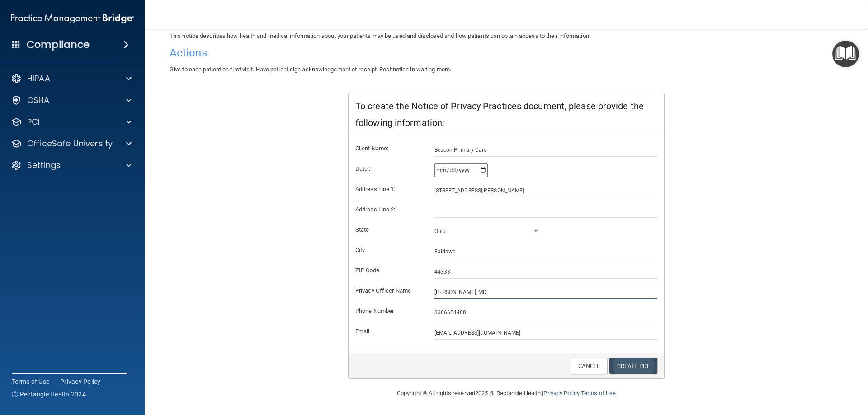 The height and width of the screenshot is (415, 868). I want to click on label: ZIP Code, so click(388, 270).